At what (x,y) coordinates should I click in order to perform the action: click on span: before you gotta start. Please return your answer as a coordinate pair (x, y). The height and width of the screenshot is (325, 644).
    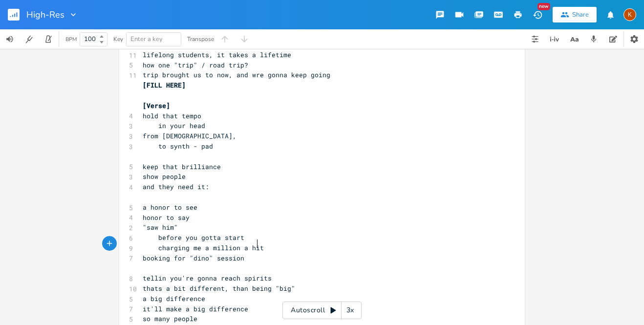
    Looking at the image, I should click on (193, 237).